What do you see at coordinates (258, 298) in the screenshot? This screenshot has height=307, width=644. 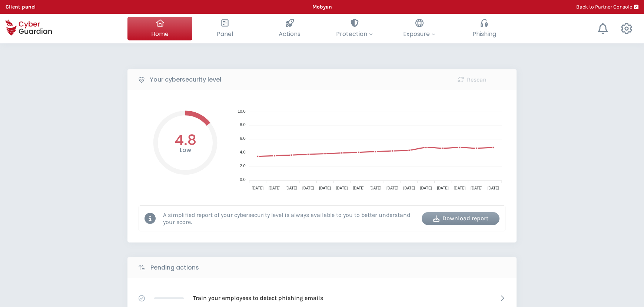 I see `p: Train your employees to detect phishing emails` at bounding box center [258, 298].